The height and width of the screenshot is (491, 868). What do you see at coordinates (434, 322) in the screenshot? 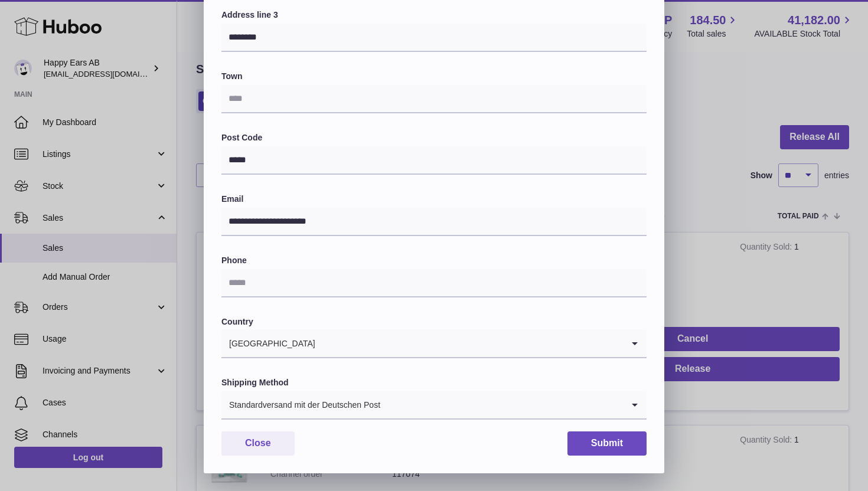
I see `label: Country` at bounding box center [434, 322].